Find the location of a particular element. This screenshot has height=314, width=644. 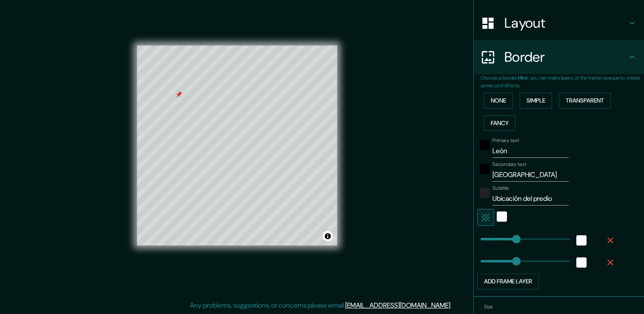

label: Primary text is located at coordinates (506, 140).